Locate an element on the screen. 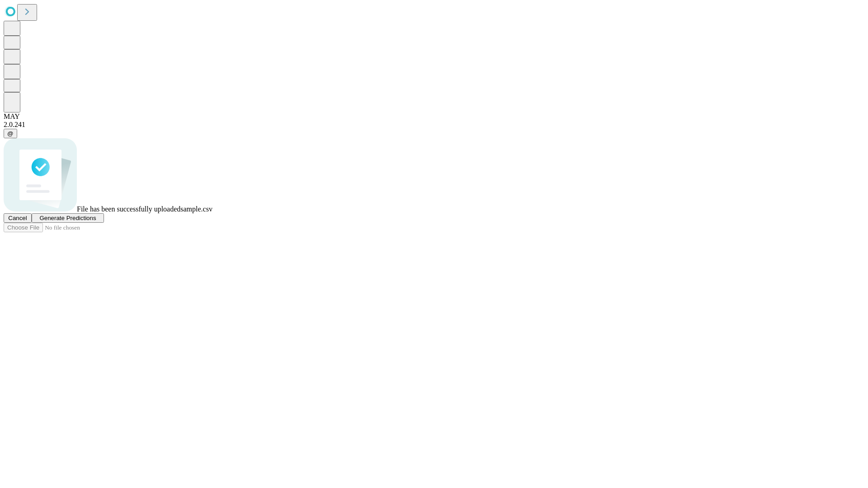 This screenshot has height=488, width=868. span: Generate Predictions is located at coordinates (67, 218).